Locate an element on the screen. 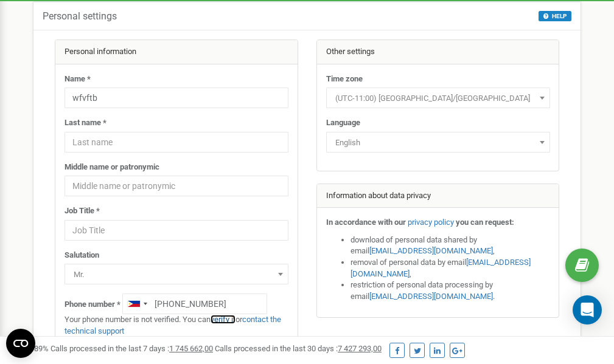 The image size is (614, 364). label: Name * is located at coordinates (77, 79).